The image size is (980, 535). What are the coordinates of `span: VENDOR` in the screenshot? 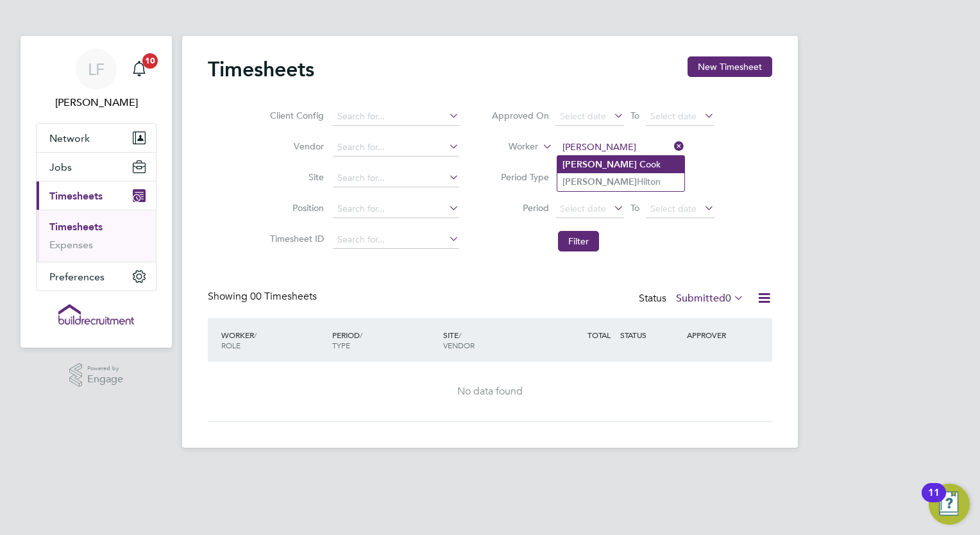 It's located at (459, 345).